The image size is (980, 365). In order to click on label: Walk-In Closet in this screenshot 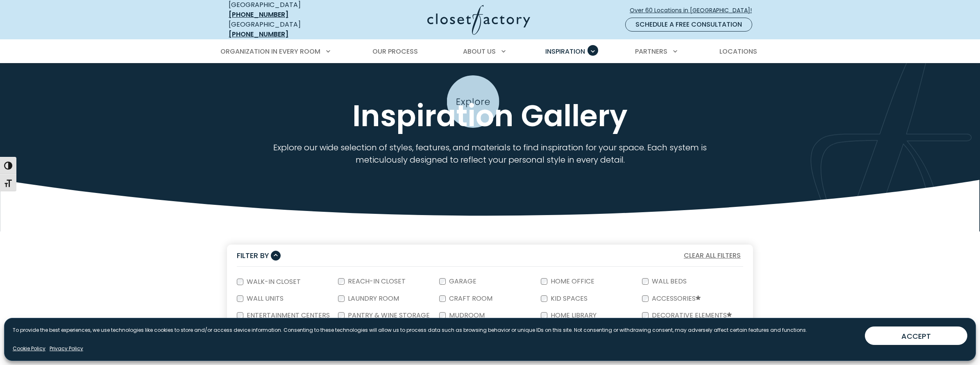, I will do `click(273, 281)`.